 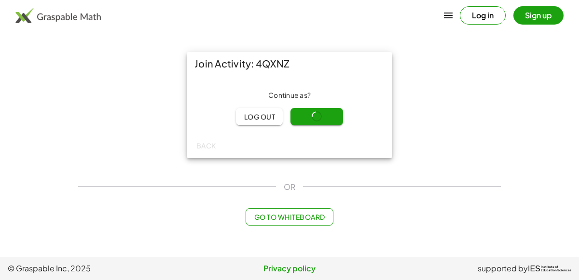 I want to click on a: IESInstitute ofEducation Sciences, so click(x=550, y=269).